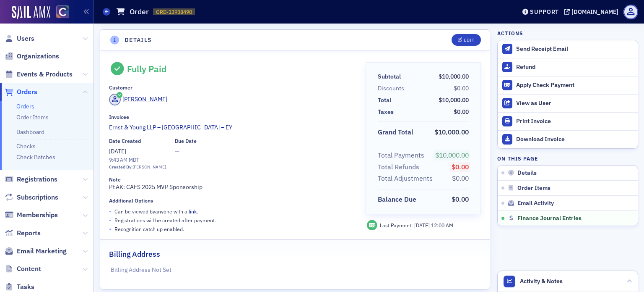  What do you see at coordinates (568, 103) in the screenshot?
I see `button: View as User` at bounding box center [568, 103].